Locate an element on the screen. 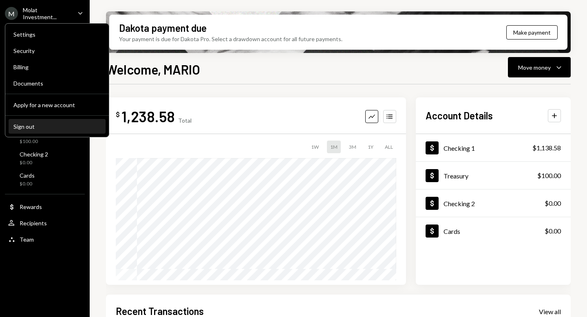 This screenshot has width=587, height=317. div: 3M is located at coordinates (353, 147).